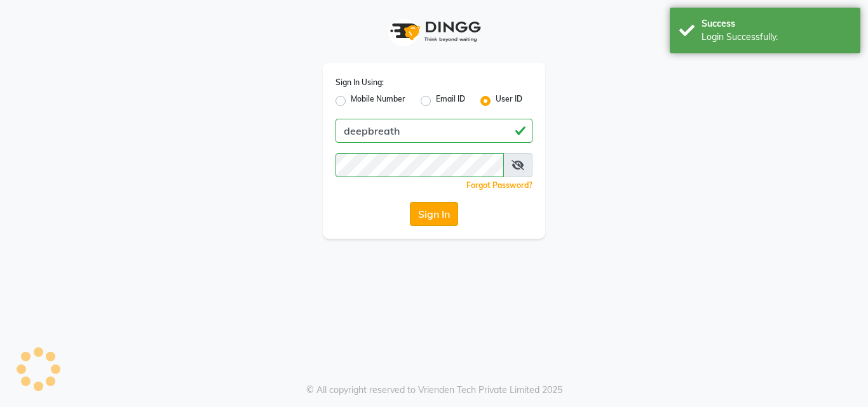  I want to click on label: Sign In Using:, so click(360, 83).